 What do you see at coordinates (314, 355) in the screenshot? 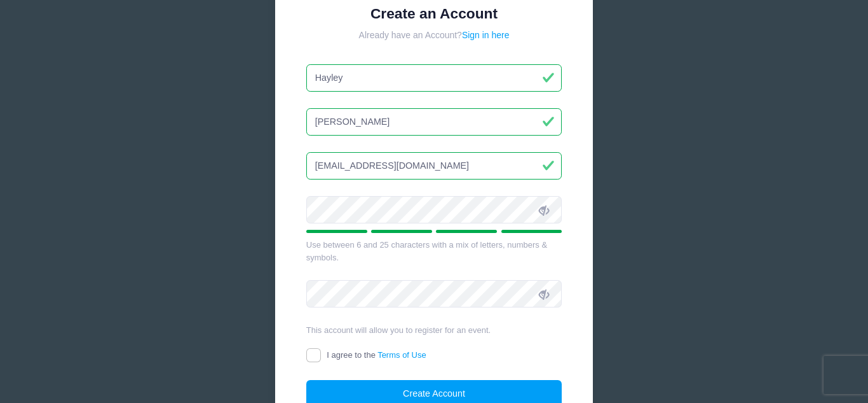
I see `input: I agree to theTerms of Use` at bounding box center [314, 355].